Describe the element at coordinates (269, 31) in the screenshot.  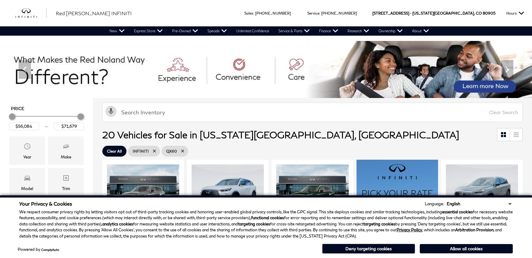
I see `nav: Main Navigation` at that location.